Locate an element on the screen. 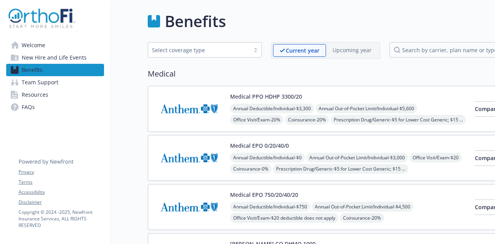 The height and width of the screenshot is (244, 495). a: Disclaimer is located at coordinates (61, 202).